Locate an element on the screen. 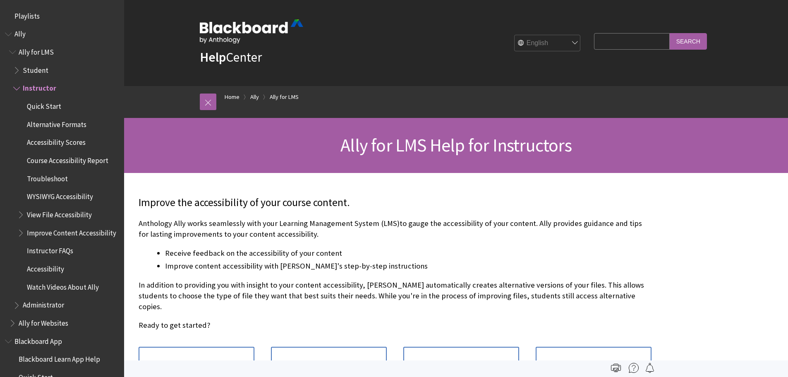  span: Ally for LMS is located at coordinates (36, 50).